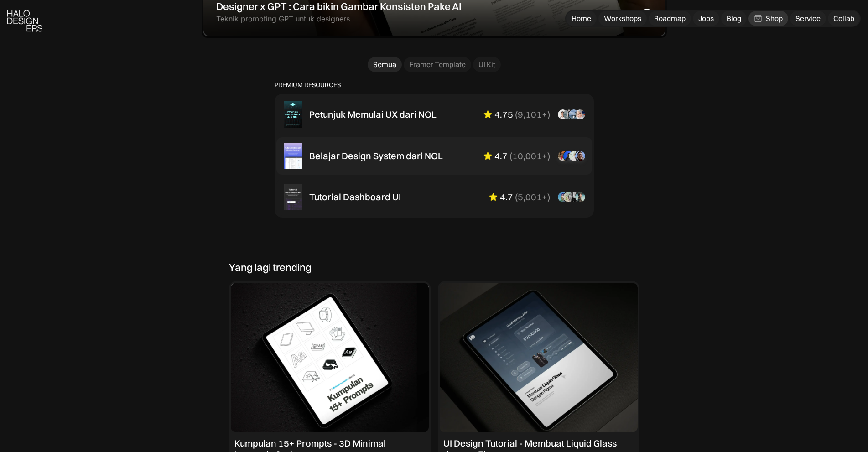 This screenshot has height=452, width=868. Describe the element at coordinates (670, 18) in the screenshot. I see `a: Roadmap` at that location.